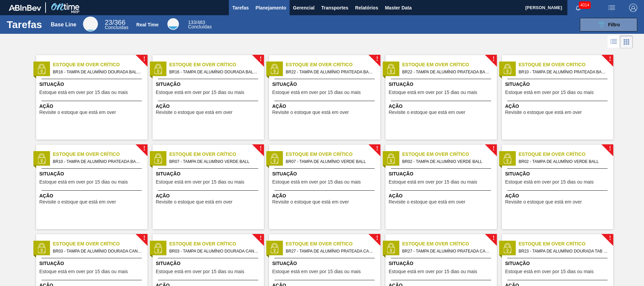 This screenshot has width=644, height=286. I want to click on img: Logout, so click(633, 8).